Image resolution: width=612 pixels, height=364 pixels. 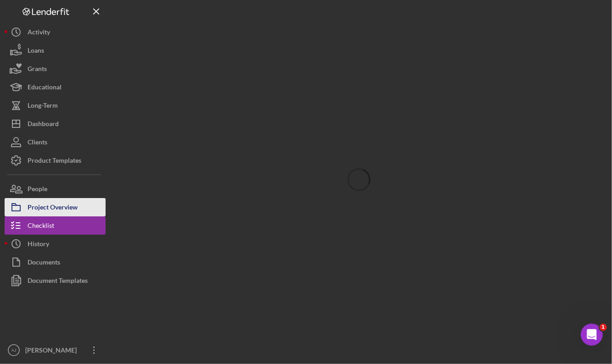 What do you see at coordinates (55, 189) in the screenshot?
I see `a: People` at bounding box center [55, 189].